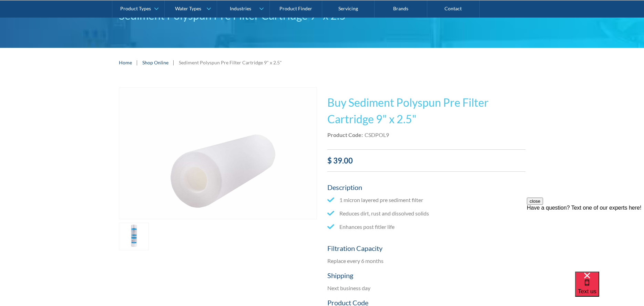  What do you see at coordinates (426, 261) in the screenshot?
I see `p: Replace every 6 months` at bounding box center [426, 261].